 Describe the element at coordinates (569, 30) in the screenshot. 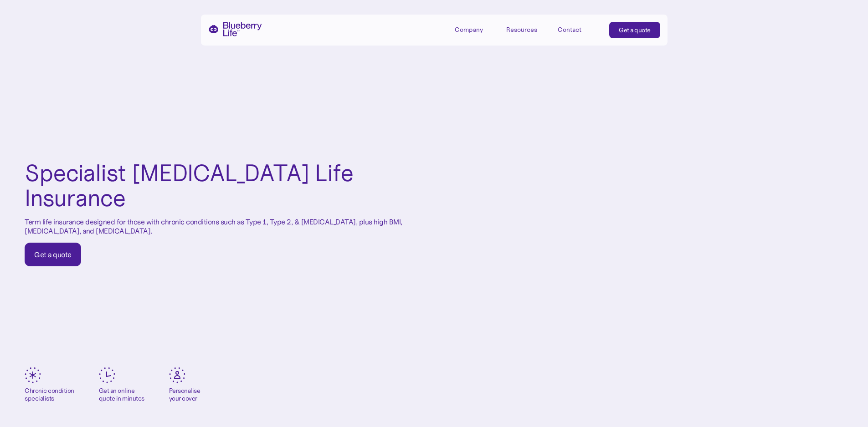

I see `div: Contact` at that location.